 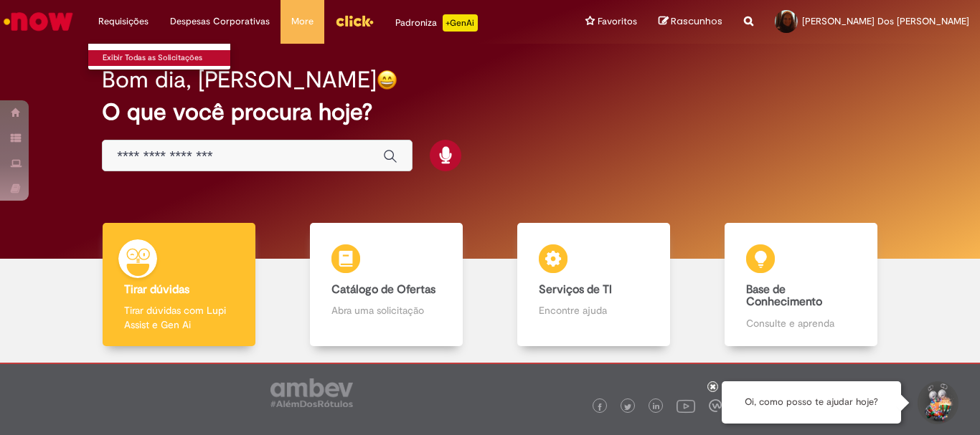 What do you see at coordinates (593, 310) in the screenshot?
I see `p: Encontre ajuda` at bounding box center [593, 310].